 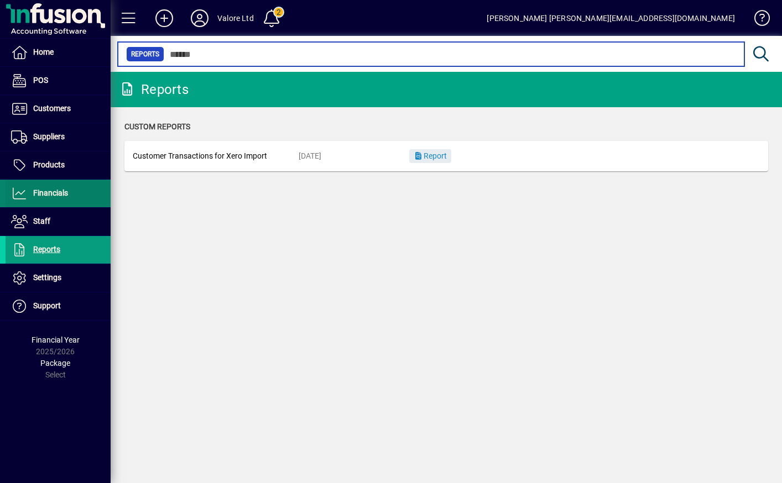 What do you see at coordinates (58, 53) in the screenshot?
I see `a: Home` at bounding box center [58, 53].